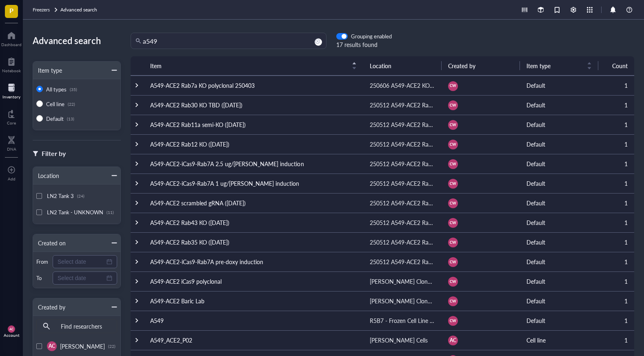  What do you see at coordinates (11, 143) in the screenshot?
I see `a: DNA` at bounding box center [11, 143].